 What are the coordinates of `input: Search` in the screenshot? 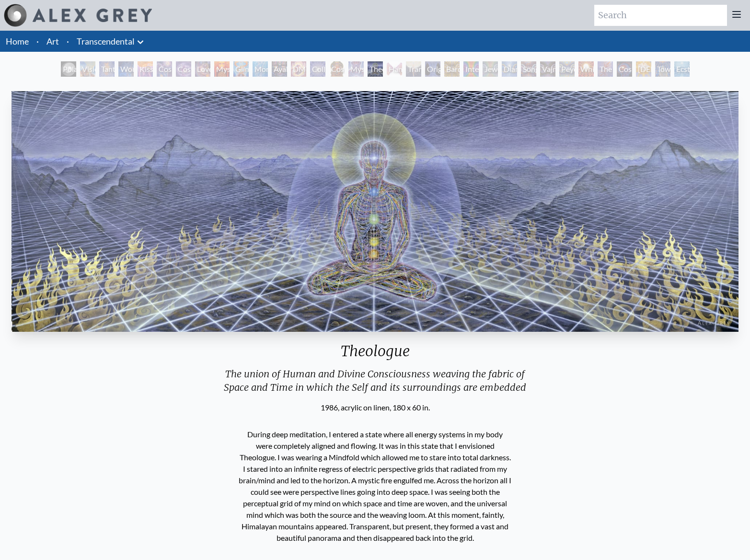 It's located at (660, 16).